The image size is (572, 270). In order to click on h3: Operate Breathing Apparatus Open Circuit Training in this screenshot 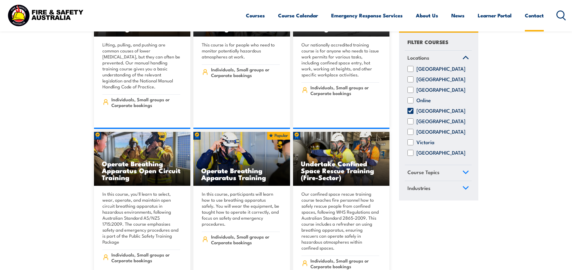, I will do `click(142, 170)`.